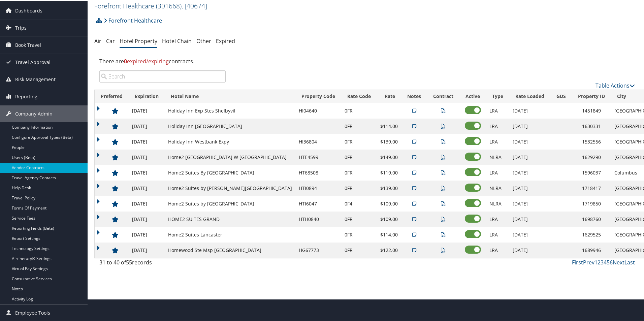 The height and width of the screenshot is (321, 644). What do you see at coordinates (367, 61) in the screenshot?
I see `div: There are contracts.` at bounding box center [367, 61].